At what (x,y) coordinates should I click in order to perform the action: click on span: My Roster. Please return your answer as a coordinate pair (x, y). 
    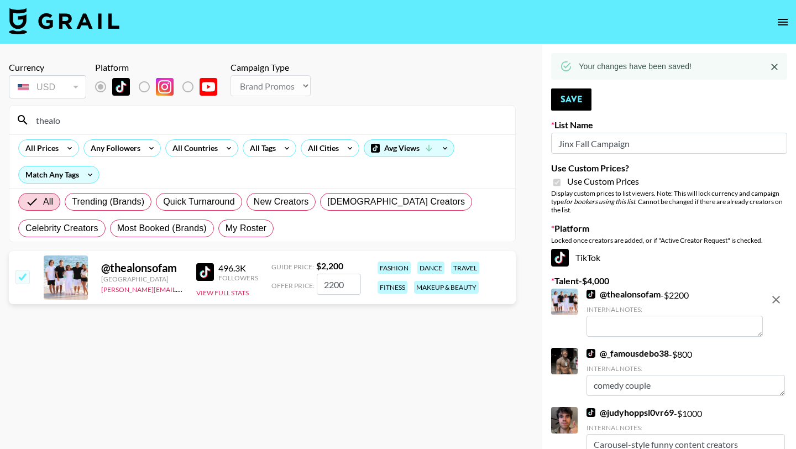
    Looking at the image, I should click on (246, 228).